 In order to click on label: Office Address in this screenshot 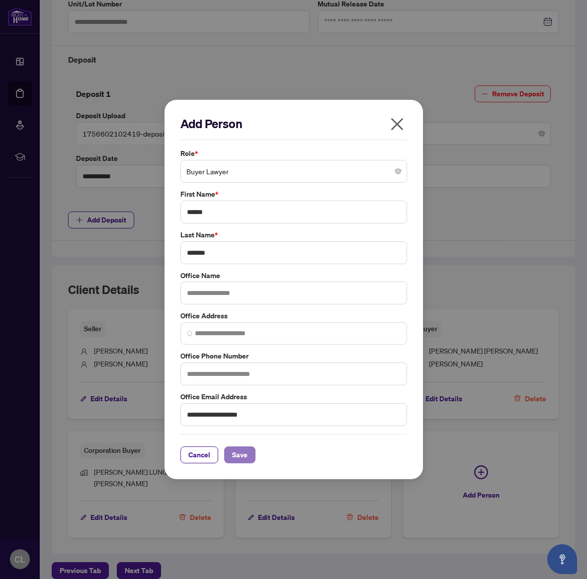, I will do `click(294, 316)`.